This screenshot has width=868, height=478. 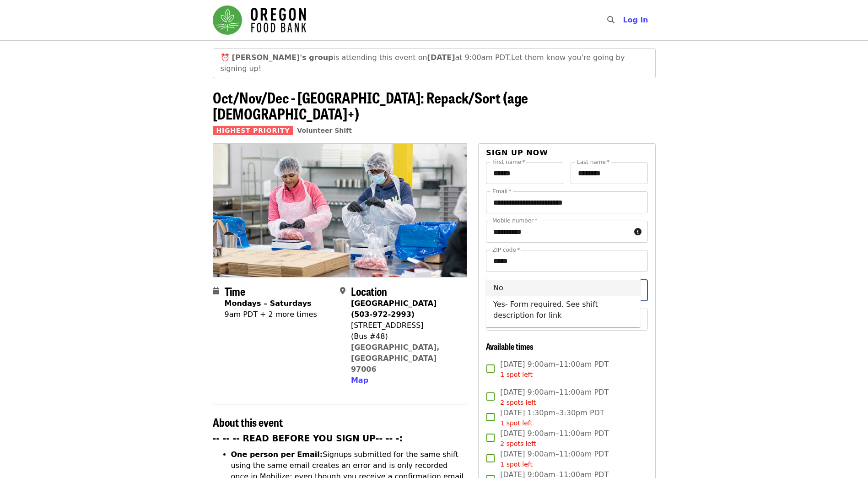 What do you see at coordinates (260, 20) in the screenshot?
I see `img: Oregon Food Bank - Home` at bounding box center [260, 20].